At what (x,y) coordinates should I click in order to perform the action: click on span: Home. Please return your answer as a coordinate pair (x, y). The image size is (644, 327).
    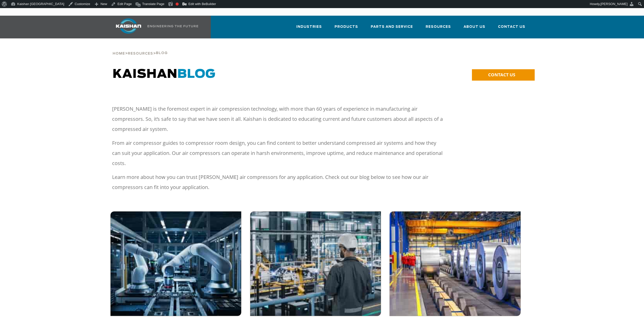
    Looking at the image, I should click on (119, 54).